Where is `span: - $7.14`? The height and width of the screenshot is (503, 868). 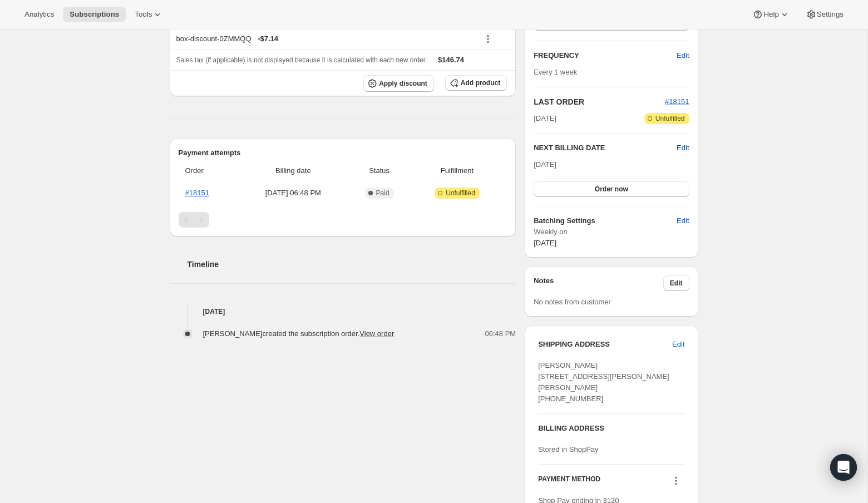
span: - $7.14 is located at coordinates (268, 39).